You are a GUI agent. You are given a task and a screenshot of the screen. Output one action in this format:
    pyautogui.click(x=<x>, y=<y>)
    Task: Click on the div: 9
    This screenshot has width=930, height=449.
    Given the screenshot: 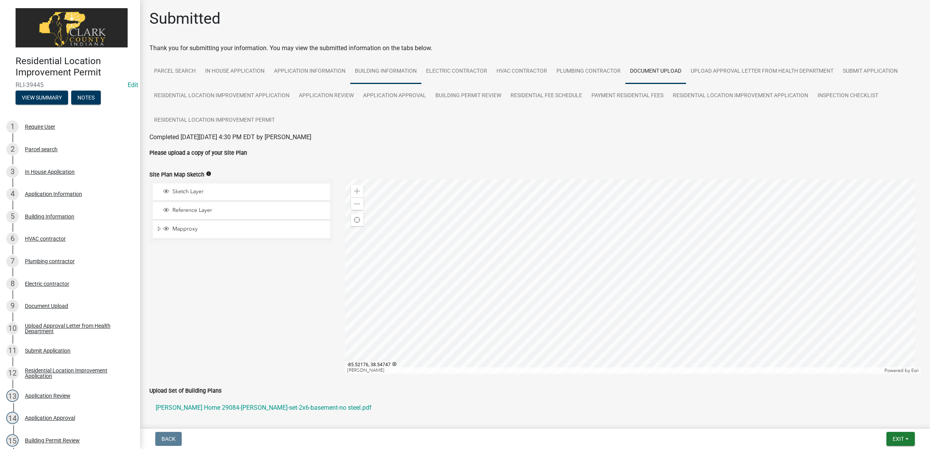 What is the action you would take?
    pyautogui.click(x=12, y=306)
    